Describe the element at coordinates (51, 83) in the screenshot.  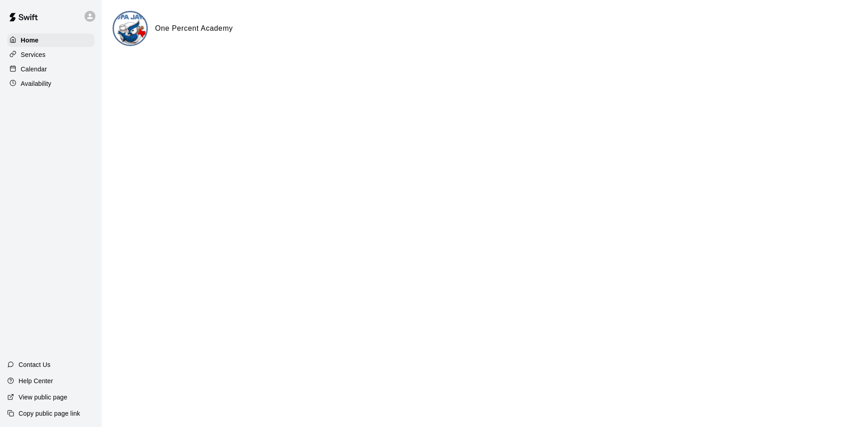
I see `div: Availability` at that location.